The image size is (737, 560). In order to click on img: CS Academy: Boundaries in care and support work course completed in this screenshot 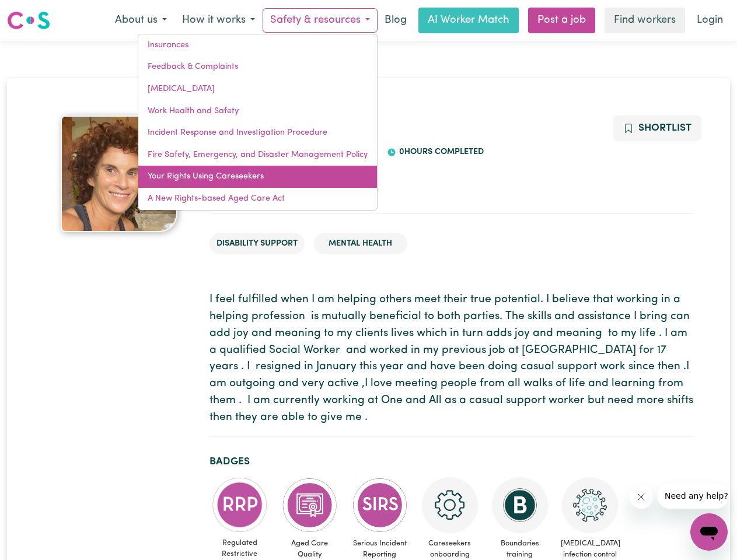, I will do `click(520, 505)`.